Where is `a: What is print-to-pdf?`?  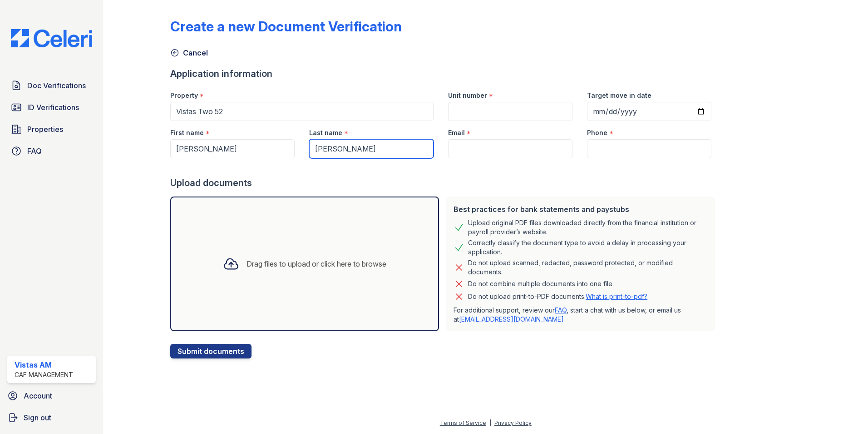
a: What is print-to-pdf? is located at coordinates (616, 295).